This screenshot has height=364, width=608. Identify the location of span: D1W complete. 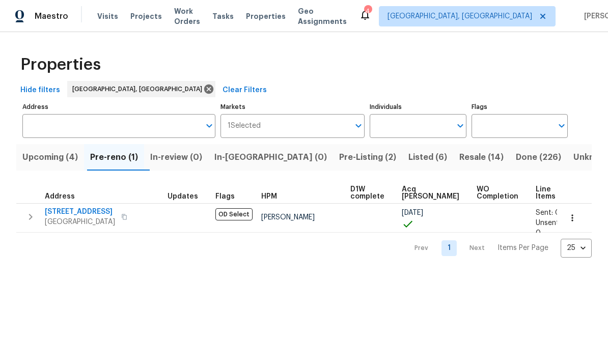
(367, 193).